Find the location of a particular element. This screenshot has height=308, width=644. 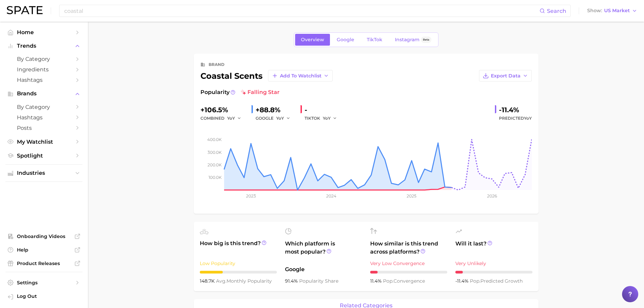

a: InstagramBeta is located at coordinates (413, 39).